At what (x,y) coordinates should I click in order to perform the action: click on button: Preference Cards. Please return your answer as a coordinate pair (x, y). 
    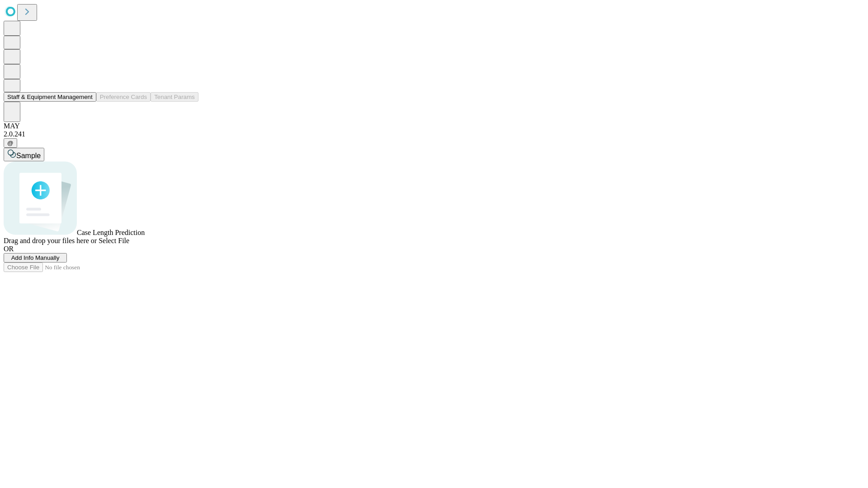
    Looking at the image, I should click on (123, 97).